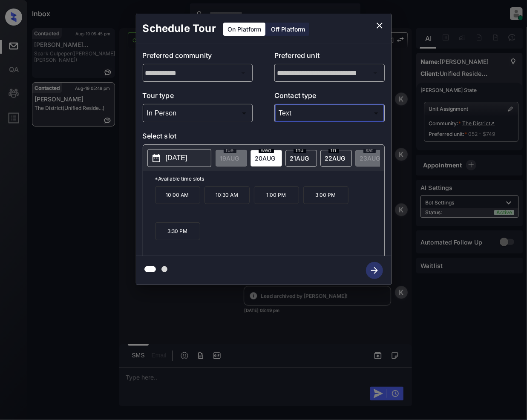 The height and width of the screenshot is (420, 527). What do you see at coordinates (330, 97) in the screenshot?
I see `p: Contact type` at bounding box center [330, 97].